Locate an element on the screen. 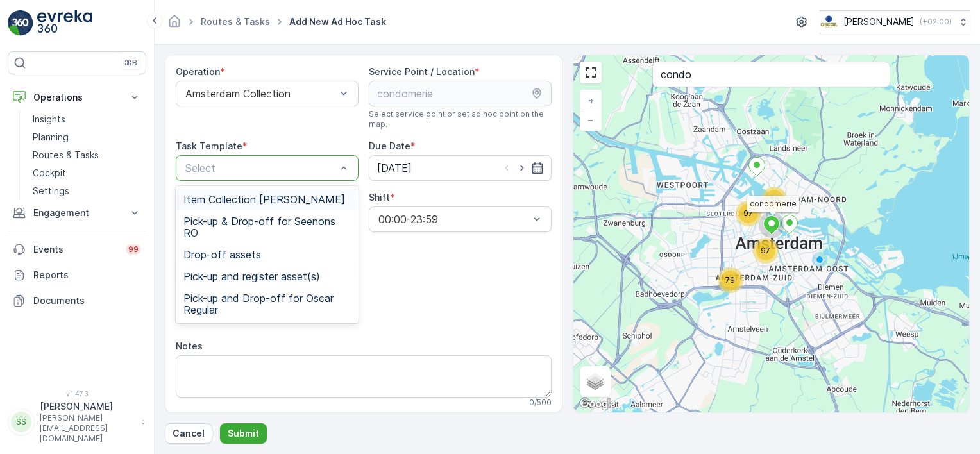 The height and width of the screenshot is (454, 980). a: Homepage is located at coordinates (175, 25).